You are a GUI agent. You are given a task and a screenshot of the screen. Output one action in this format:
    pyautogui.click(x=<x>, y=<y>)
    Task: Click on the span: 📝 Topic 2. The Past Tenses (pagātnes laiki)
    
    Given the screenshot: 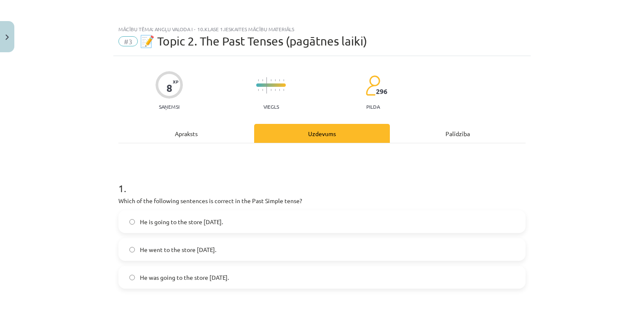 What is the action you would take?
    pyautogui.click(x=253, y=41)
    